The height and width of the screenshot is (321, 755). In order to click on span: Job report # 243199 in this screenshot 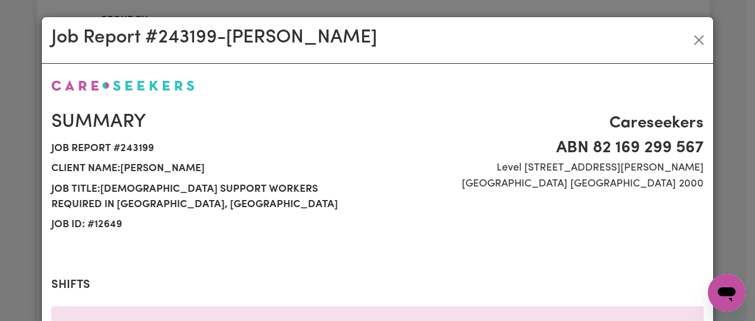, I will do `click(211, 149)`.